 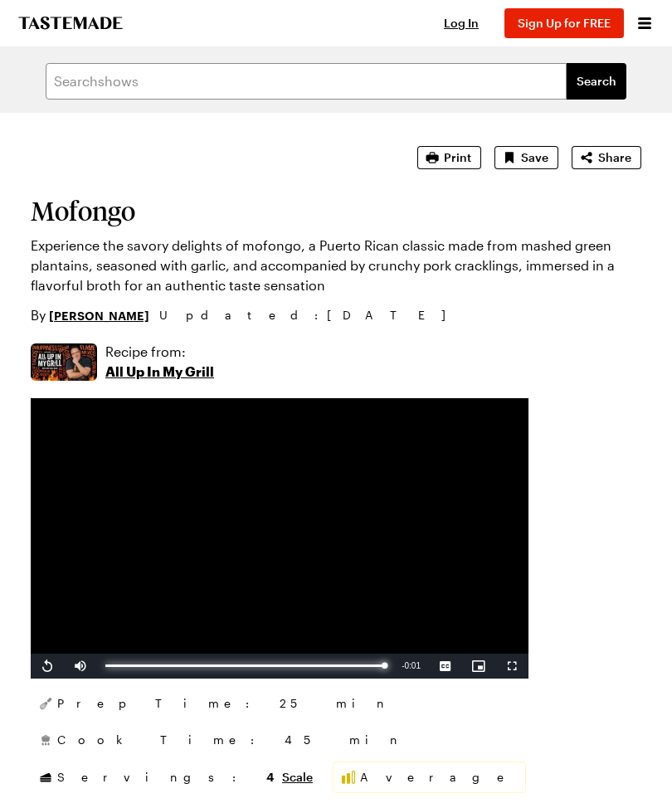 I want to click on button: filters, so click(x=596, y=81).